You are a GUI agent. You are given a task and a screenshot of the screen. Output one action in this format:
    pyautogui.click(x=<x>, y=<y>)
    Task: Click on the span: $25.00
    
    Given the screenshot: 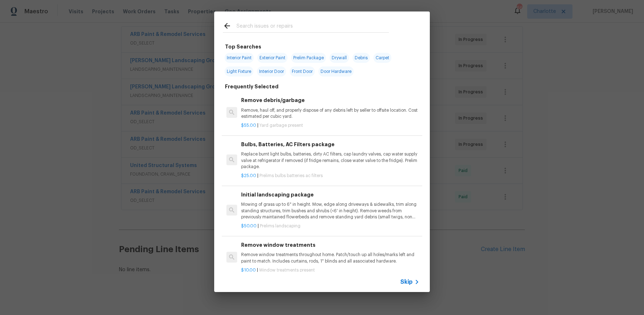 What is the action you would take?
    pyautogui.click(x=249, y=176)
    